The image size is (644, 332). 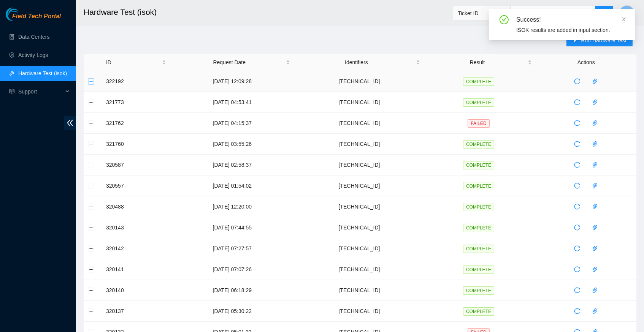 I want to click on th: Actions, so click(x=586, y=62).